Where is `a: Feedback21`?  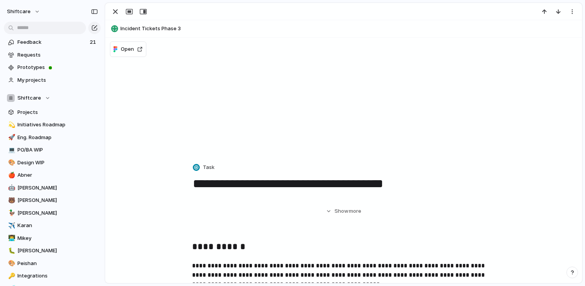
a: Feedback21 is located at coordinates (52, 42).